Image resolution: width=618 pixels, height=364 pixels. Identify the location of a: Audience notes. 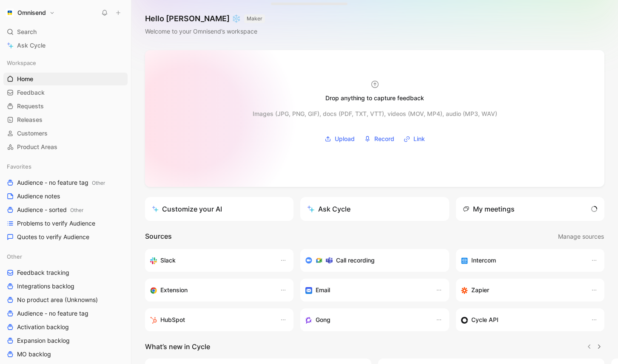
(66, 196).